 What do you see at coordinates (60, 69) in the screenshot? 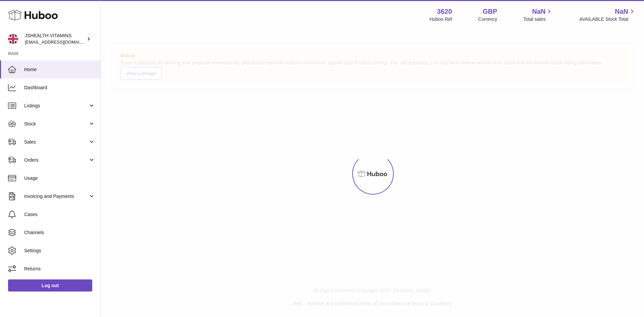
I see `span: Home` at bounding box center [60, 69].